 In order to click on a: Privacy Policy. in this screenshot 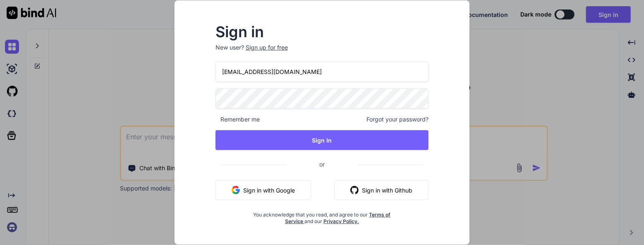, I will do `click(341, 221)`.